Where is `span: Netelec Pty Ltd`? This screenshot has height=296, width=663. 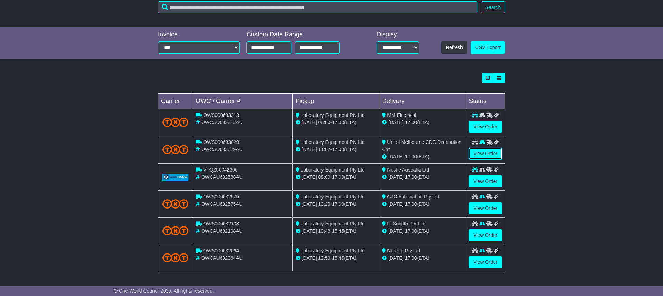 span: Netelec Pty Ltd is located at coordinates (403, 251).